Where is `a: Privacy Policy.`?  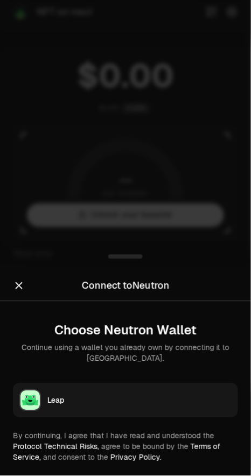 a: Privacy Policy. is located at coordinates (136, 458).